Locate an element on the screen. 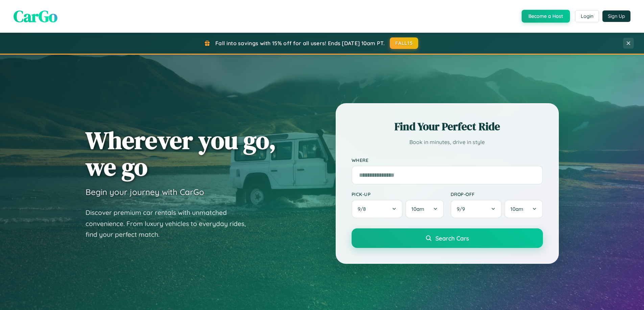  label: Pick-up is located at coordinates (398, 194).